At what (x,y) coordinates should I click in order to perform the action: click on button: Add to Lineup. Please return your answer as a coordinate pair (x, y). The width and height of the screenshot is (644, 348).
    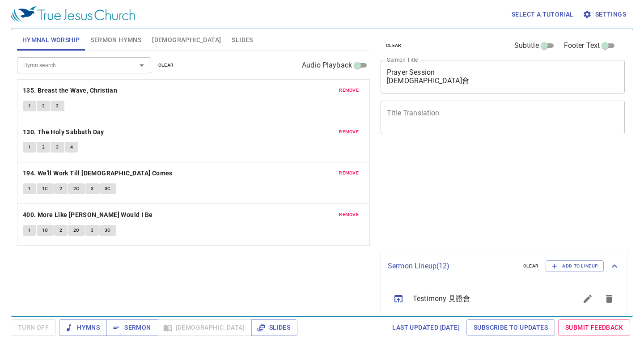
    Looking at the image, I should click on (575, 266).